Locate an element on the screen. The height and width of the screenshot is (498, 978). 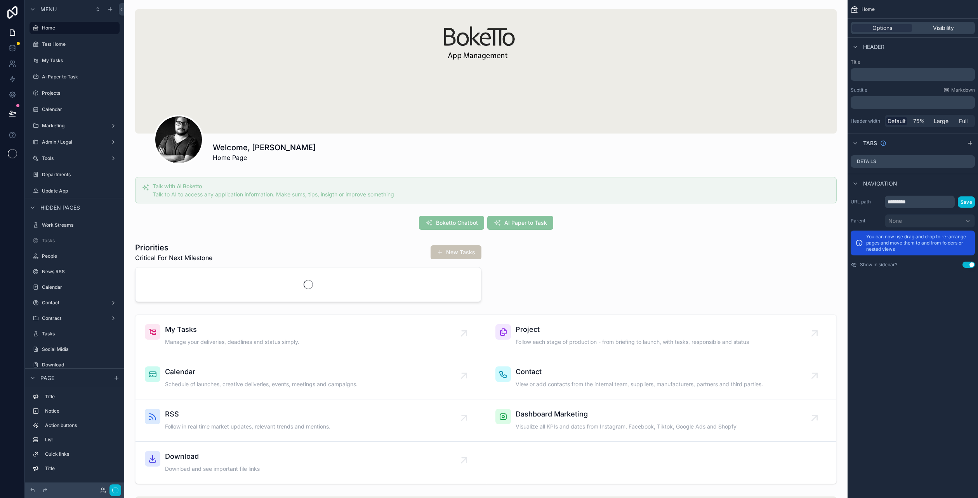
label: Header width is located at coordinates (866, 121).